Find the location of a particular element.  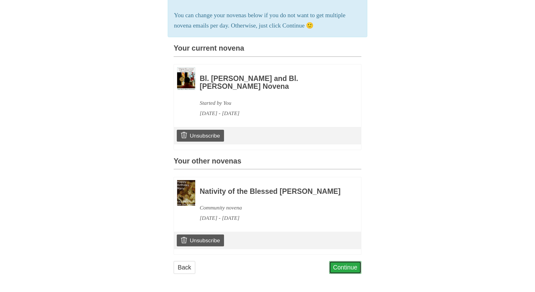

p: You can change your novenas below if you do not want to get multiple novena emails per day. Other... is located at coordinates (267, 21).